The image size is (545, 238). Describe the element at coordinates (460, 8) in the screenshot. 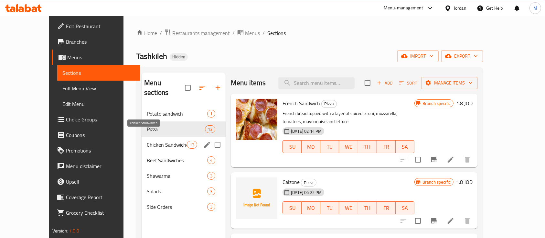

I see `div: Jordan` at that location.